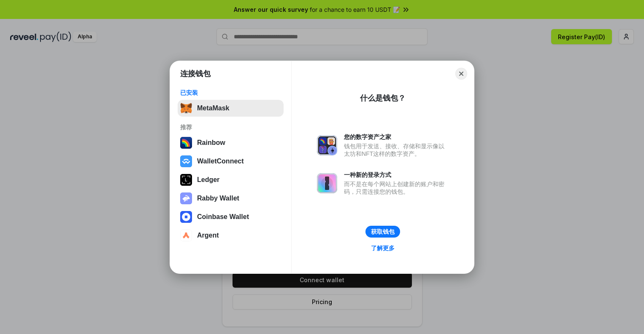  What do you see at coordinates (461, 74) in the screenshot?
I see `button: Close` at bounding box center [461, 74].